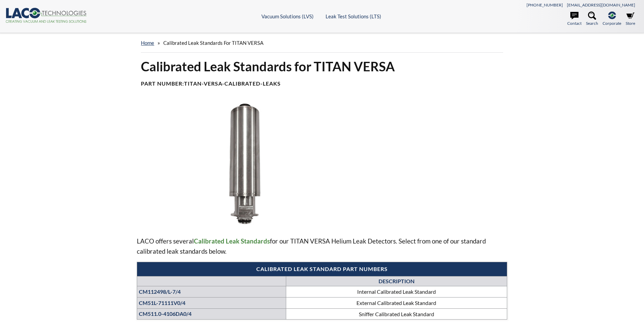 This screenshot has width=644, height=324. I want to click on th: CM112498/L-7/4, so click(212, 291).